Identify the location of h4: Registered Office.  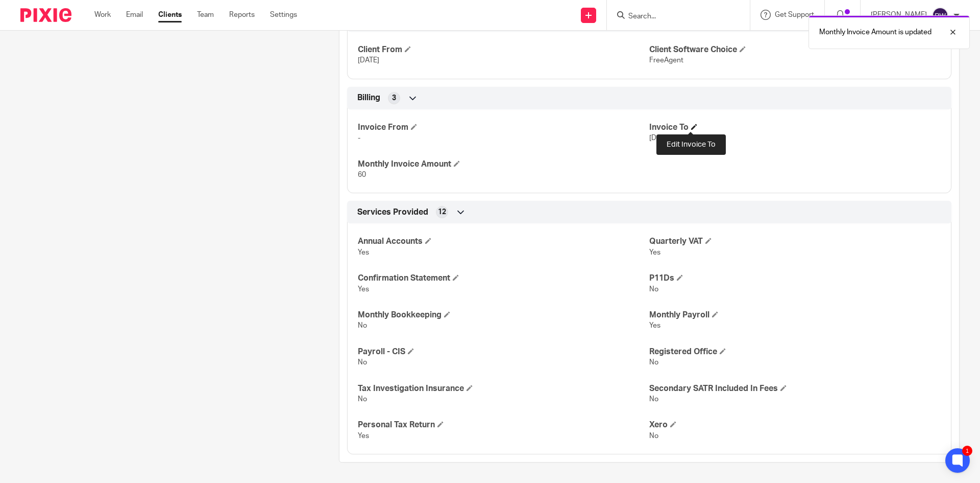
(795, 352).